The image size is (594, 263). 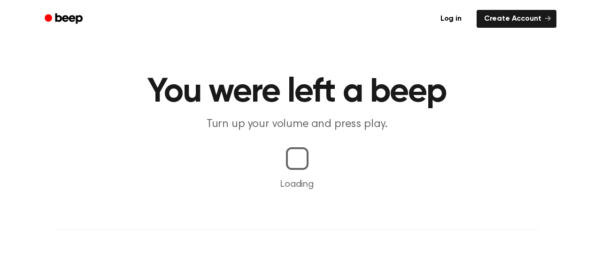 I want to click on a: Create Account, so click(x=517, y=19).